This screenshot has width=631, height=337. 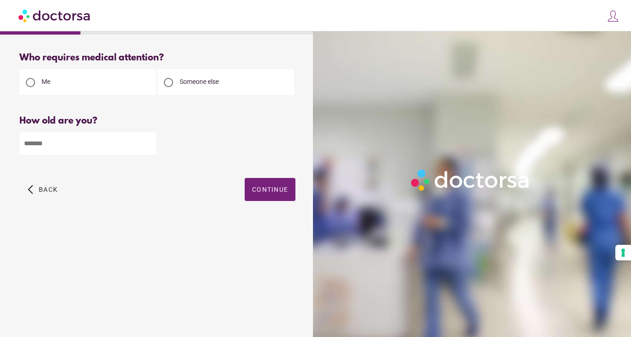 I want to click on button: arrow_back_ios Back, so click(x=42, y=190).